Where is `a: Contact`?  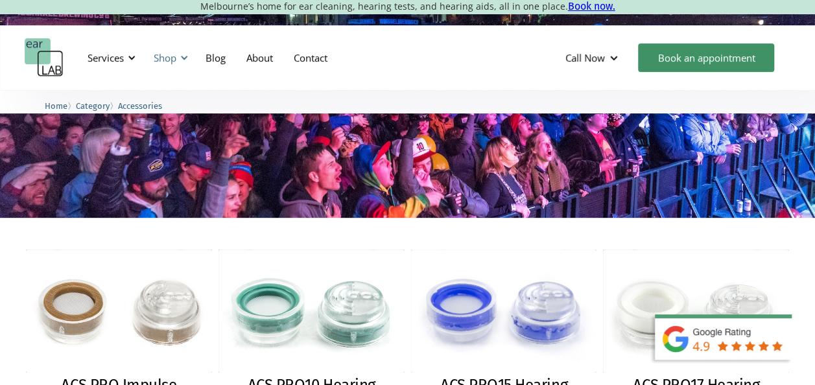
a: Contact is located at coordinates (311, 58).